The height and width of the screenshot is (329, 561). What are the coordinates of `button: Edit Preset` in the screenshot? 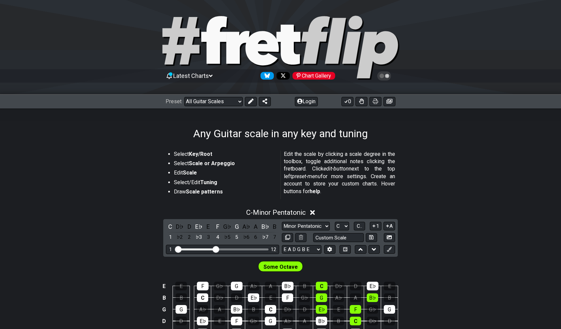 It's located at (251, 102).